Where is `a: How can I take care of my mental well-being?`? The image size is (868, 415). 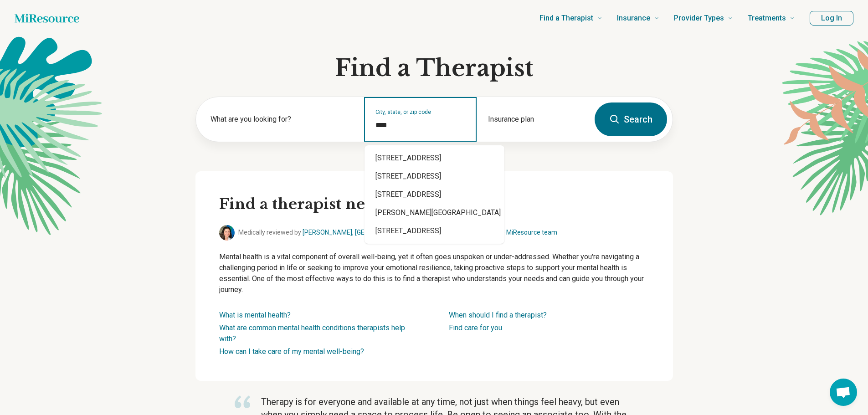
a: How can I take care of my mental well-being? is located at coordinates (292, 352).